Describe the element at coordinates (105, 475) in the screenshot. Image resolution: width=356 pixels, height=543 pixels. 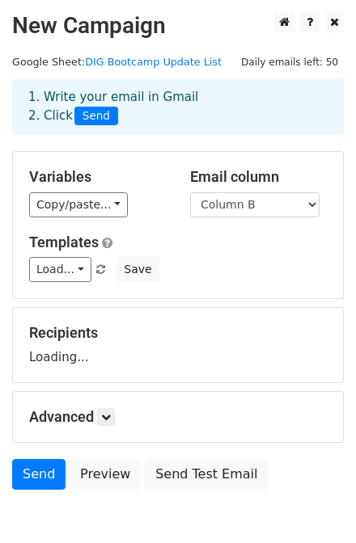
I see `a: Preview` at that location.